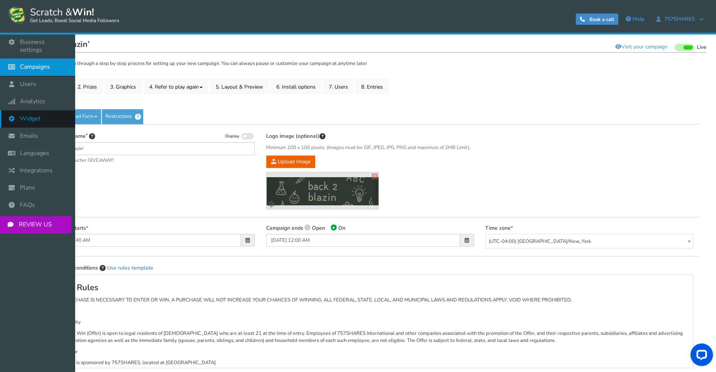 Image resolution: width=716 pixels, height=372 pixels. What do you see at coordinates (28, 84) in the screenshot?
I see `span: Users` at bounding box center [28, 84].